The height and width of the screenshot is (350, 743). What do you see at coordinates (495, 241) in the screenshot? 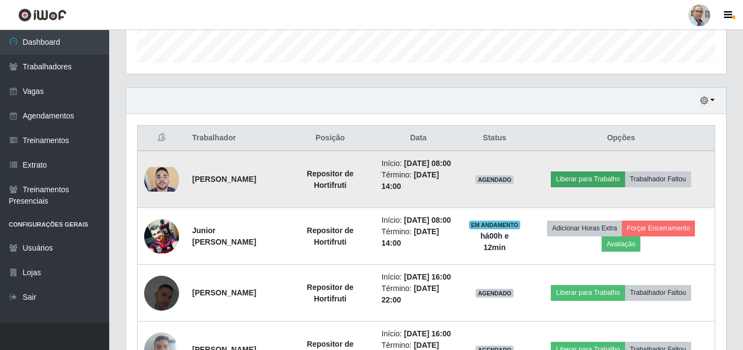
I see `strong: há 00 h e 12 min` at bounding box center [495, 241].